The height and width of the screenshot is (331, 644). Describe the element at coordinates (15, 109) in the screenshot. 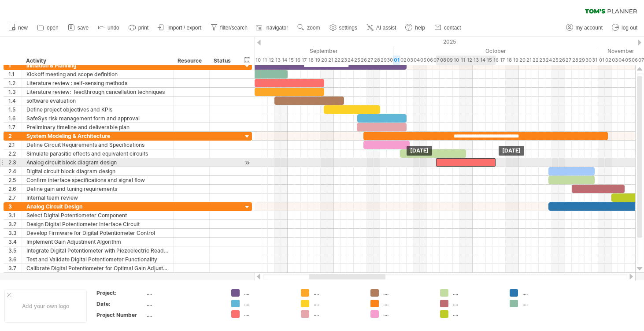

I see `div: 1.5` at that location.